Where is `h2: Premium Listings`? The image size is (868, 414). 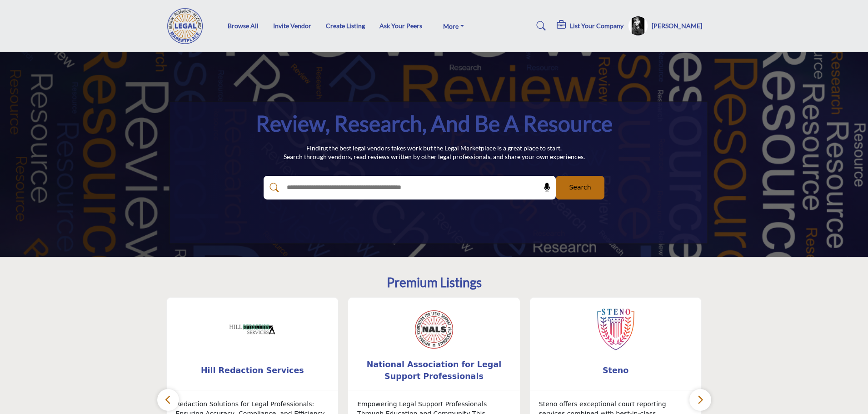
h2: Premium Listings is located at coordinates (434, 282).